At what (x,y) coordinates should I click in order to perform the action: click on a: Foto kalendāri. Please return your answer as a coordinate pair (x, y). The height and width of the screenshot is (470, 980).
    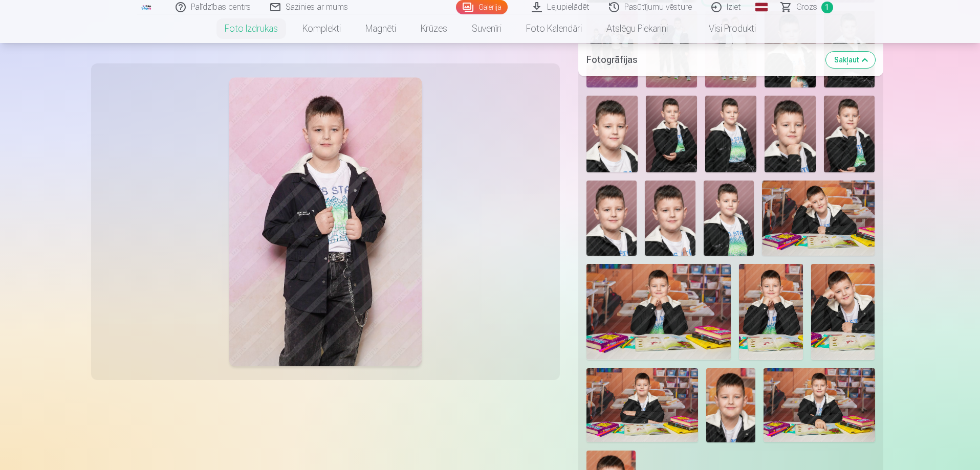
    Looking at the image, I should click on (554, 28).